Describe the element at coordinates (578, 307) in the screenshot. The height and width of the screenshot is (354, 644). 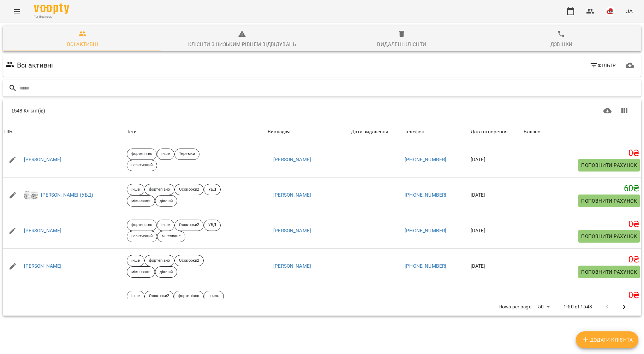
I see `p: 1-50 of 1548` at that location.